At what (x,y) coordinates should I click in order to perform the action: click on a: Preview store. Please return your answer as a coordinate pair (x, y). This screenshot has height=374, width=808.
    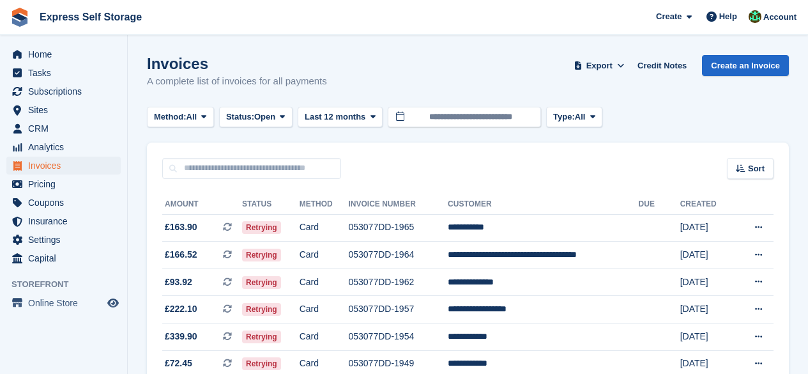
    Looking at the image, I should click on (113, 303).